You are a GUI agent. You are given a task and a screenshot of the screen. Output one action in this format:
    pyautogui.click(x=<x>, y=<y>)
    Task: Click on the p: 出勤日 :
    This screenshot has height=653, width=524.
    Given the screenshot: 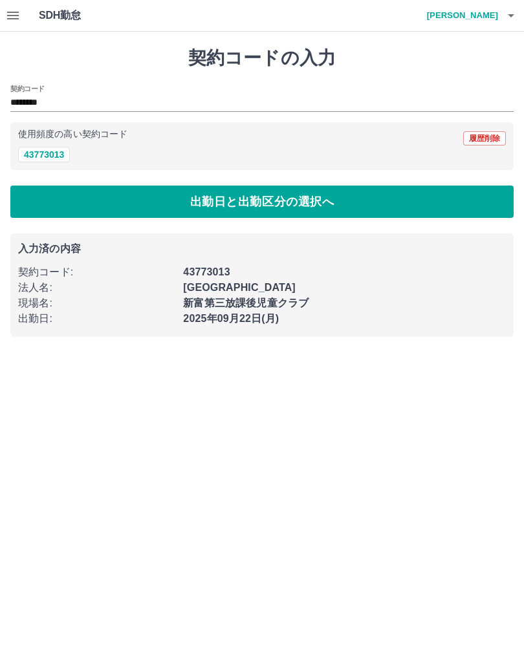 What is the action you would take?
    pyautogui.click(x=96, y=319)
    